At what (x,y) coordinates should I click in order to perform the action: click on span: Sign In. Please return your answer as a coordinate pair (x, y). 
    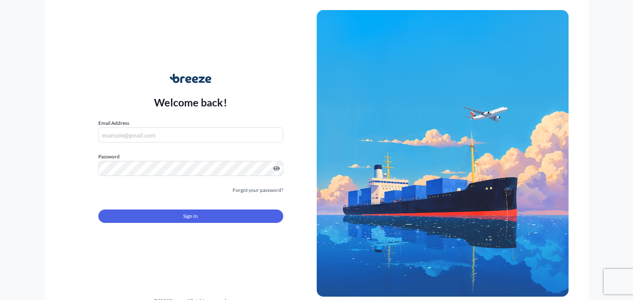
    Looking at the image, I should click on (190, 216).